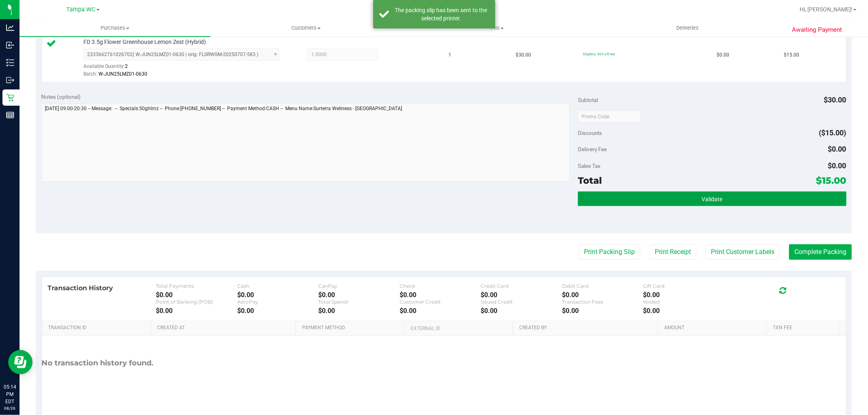 The height and width of the screenshot is (415, 868). What do you see at coordinates (805, 328) in the screenshot?
I see `a: Txn Fee` at bounding box center [805, 328].